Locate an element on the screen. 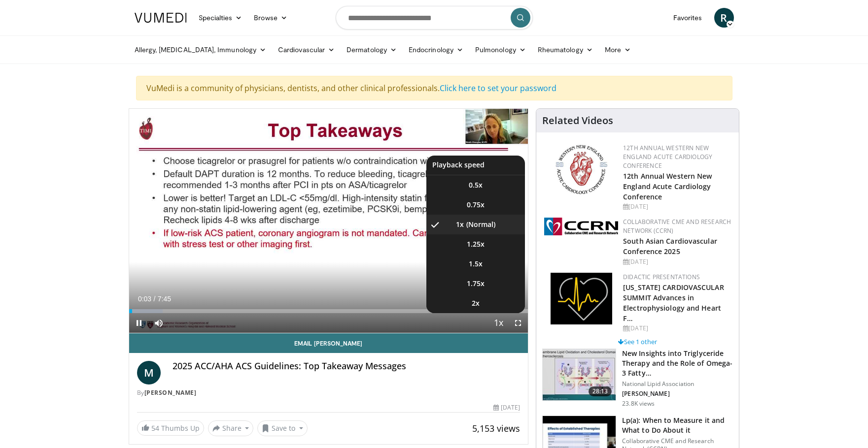  img: 1860aa7a-ba06-47e3-81a4-3dc728c2b4cf.png.150x105_q85_autocrop_double_scale_upscale_version-0.2.png is located at coordinates (581, 298).